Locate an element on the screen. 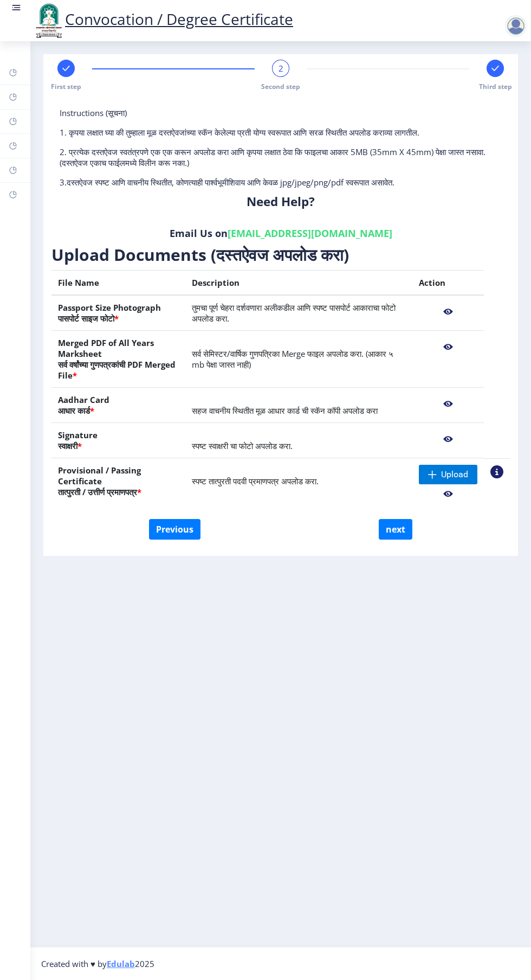 The height and width of the screenshot is (980, 531). button: next is located at coordinates (395, 530).